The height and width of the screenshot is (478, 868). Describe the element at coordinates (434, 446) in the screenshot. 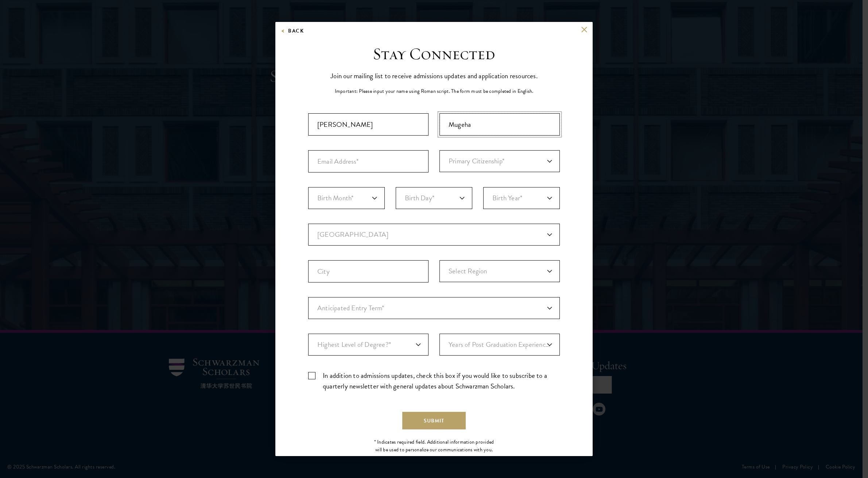

I see `div: * Indicates required field. Additional information provided will be used to personalize our commu...` at that location.